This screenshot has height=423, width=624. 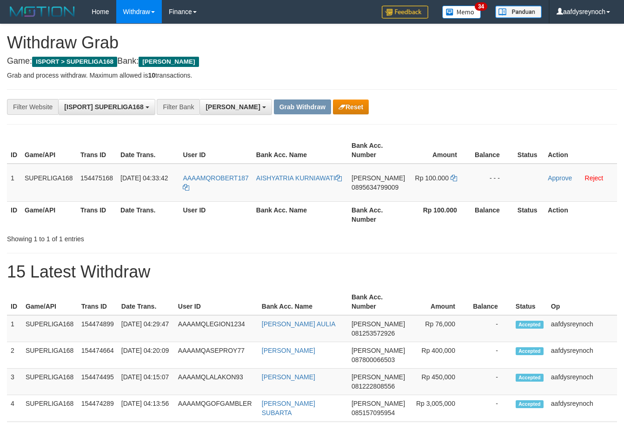 What do you see at coordinates (98, 355) in the screenshot?
I see `td: 154474664` at bounding box center [98, 355].